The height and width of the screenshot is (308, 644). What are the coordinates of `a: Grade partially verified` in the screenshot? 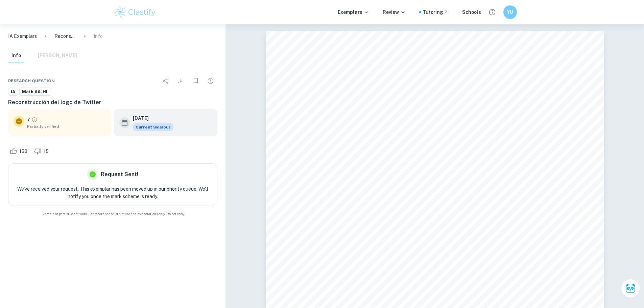 It's located at (34, 120).